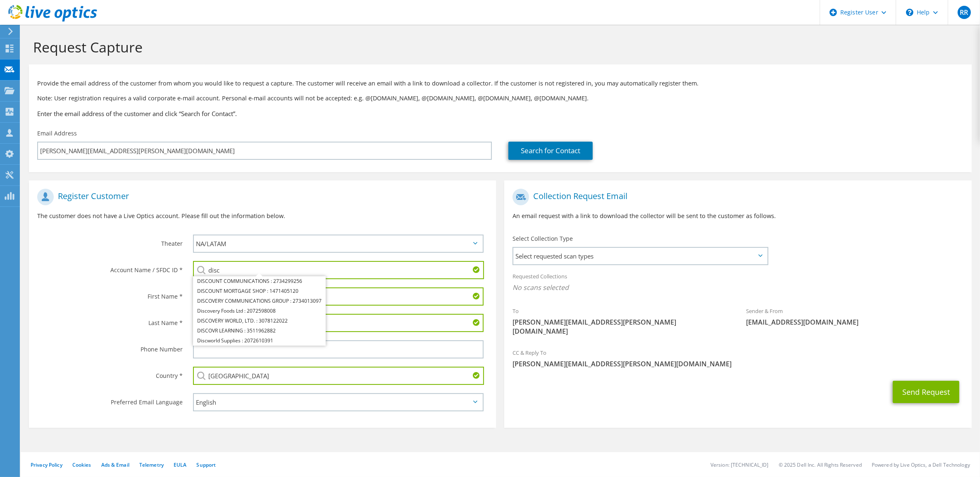  I want to click on h1: Register Customer, so click(261, 197).